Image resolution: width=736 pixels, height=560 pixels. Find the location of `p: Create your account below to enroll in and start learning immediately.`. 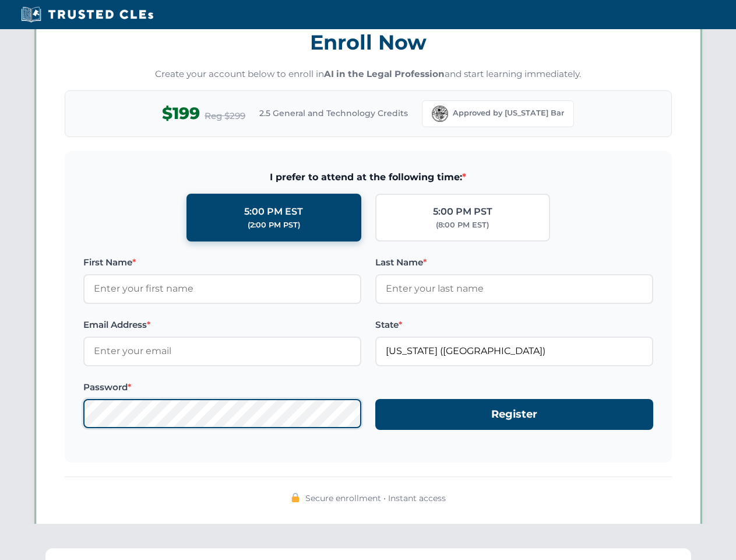

p: Create your account below to enroll in and start learning immediately. is located at coordinates (368, 74).